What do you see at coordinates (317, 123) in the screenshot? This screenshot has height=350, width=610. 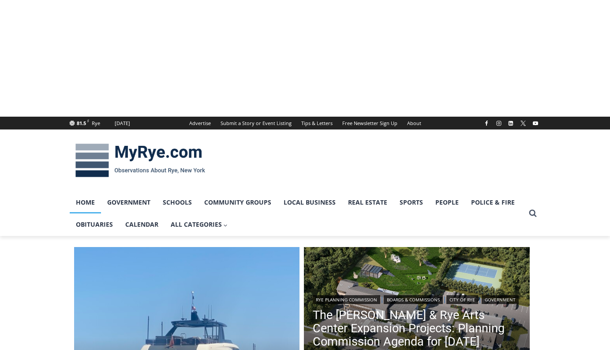 I see `a: Tips & Letters` at bounding box center [317, 123].